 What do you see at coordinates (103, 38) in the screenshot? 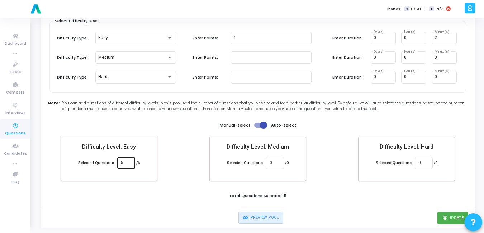
I see `span: Easy` at bounding box center [103, 38].